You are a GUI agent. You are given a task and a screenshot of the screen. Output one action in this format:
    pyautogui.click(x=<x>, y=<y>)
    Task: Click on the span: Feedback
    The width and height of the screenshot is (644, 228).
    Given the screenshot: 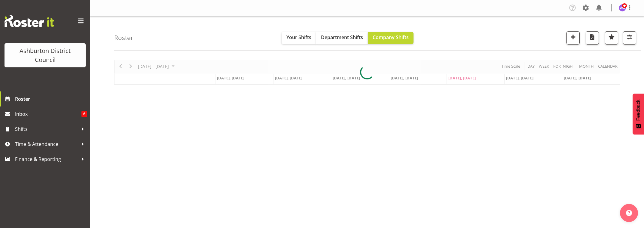 What is the action you would take?
    pyautogui.click(x=638, y=110)
    